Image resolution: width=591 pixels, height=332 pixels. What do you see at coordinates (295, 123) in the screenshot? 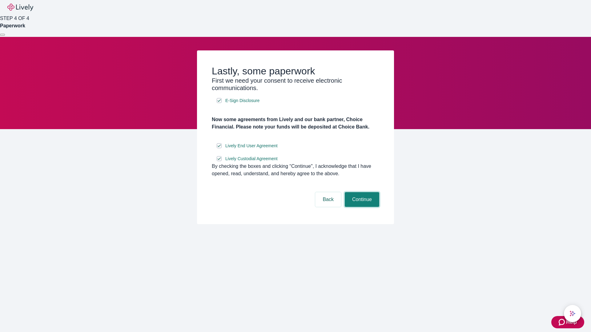
I see `h4: Now some agreements from Lively and our bank partner, Choice Financial. Please note your funds wi...` at bounding box center [295, 123].